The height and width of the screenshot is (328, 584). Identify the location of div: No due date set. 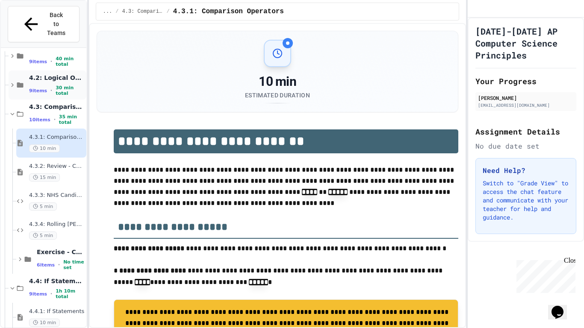
(526, 146).